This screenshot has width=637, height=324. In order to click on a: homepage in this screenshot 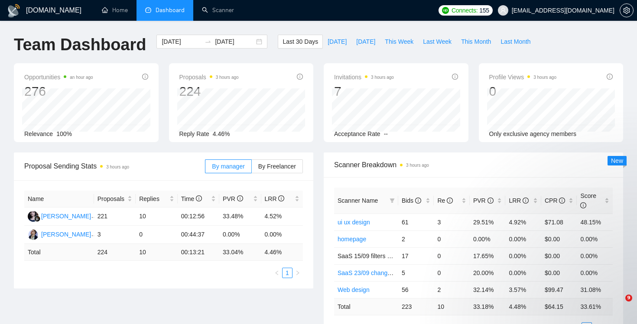, I will do `click(352, 239)`.